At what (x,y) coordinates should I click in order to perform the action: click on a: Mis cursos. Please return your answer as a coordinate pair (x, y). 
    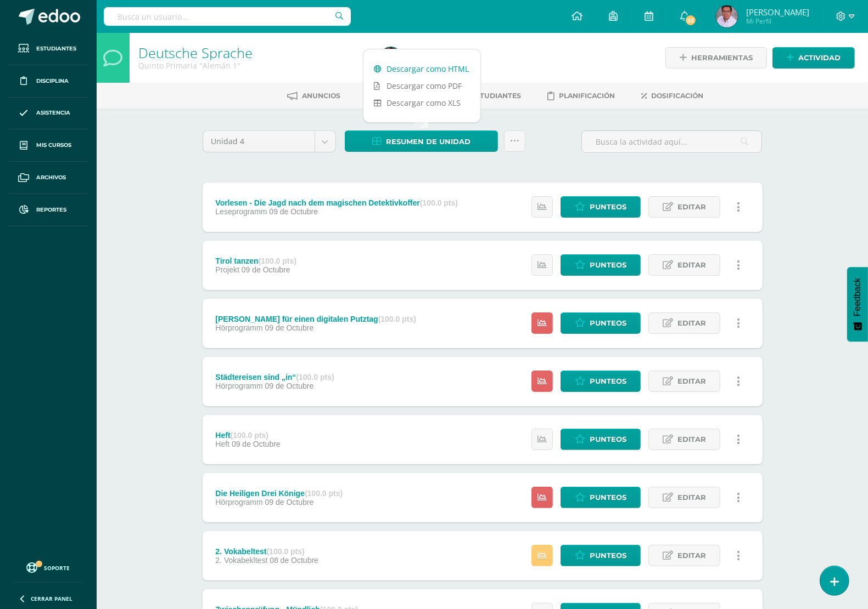
    Looking at the image, I should click on (48, 145).